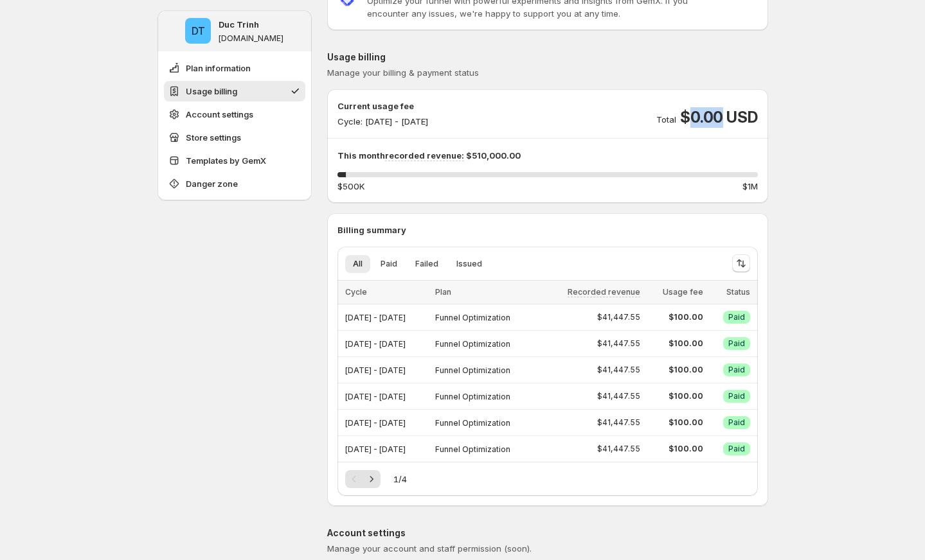 The image size is (925, 560). What do you see at coordinates (738, 291) in the screenshot?
I see `span: Status` at bounding box center [738, 291].